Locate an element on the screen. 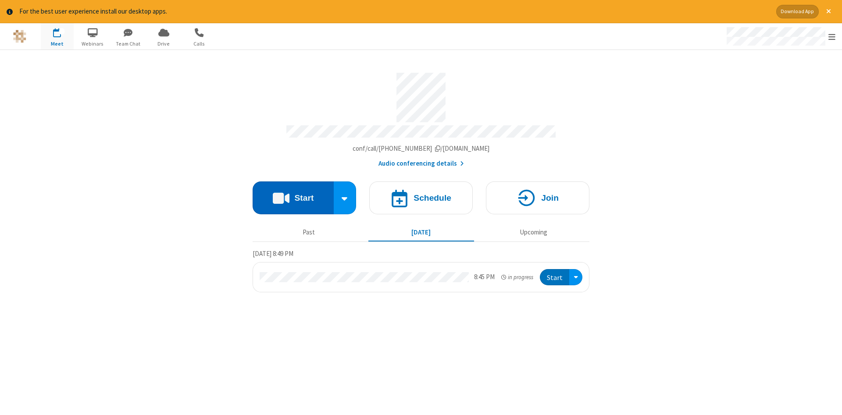 The image size is (842, 415). span: Meet is located at coordinates (57, 44).